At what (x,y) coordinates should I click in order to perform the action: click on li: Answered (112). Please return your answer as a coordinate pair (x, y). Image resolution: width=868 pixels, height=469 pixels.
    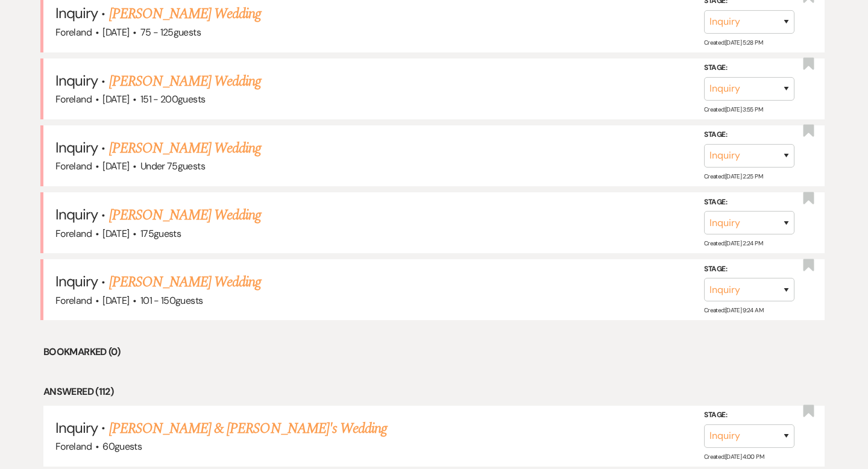
    Looking at the image, I should click on (434, 391).